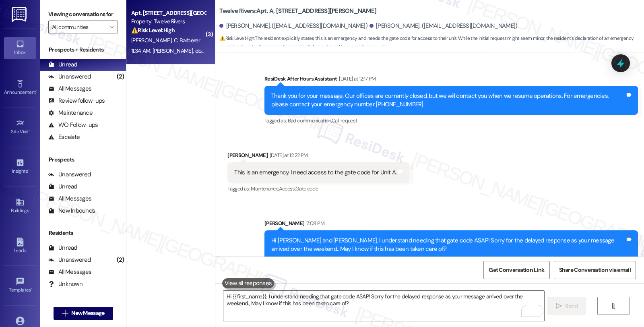 The width and height of the screenshot is (644, 327). Describe the element at coordinates (432, 43) in the screenshot. I see `span: : The resident explicitly states this is an emergency and needs the gate code for access to their...` at that location.